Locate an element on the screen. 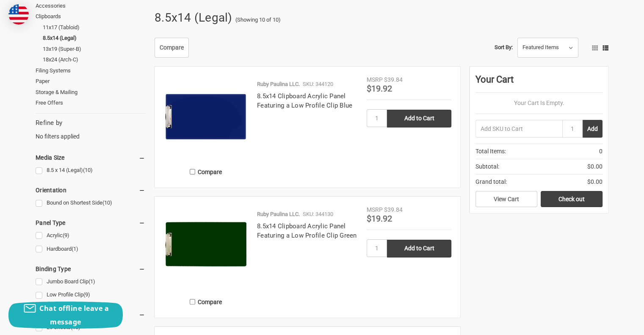 The height and width of the screenshot is (335, 644). p: SKU: 344130 is located at coordinates (318, 214).